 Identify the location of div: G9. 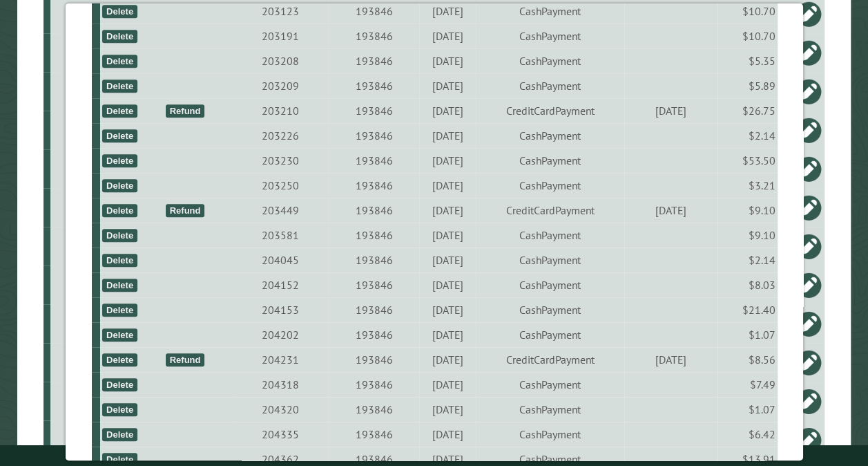
(99, 53).